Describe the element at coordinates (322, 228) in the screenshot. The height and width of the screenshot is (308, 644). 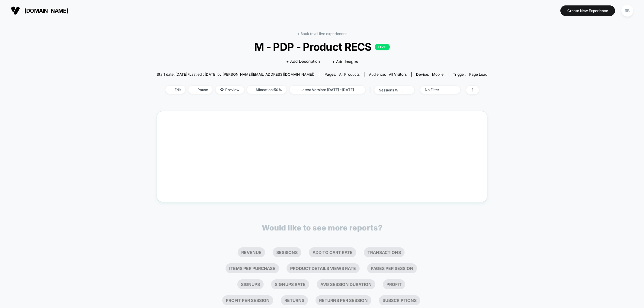
I see `p: Would like to see more reports?` at that location.